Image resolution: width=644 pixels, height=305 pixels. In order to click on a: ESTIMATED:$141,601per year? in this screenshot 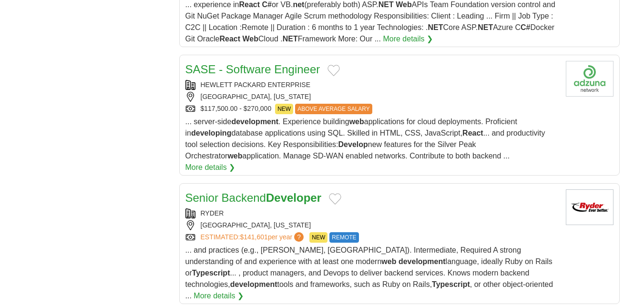, I will do `click(253, 237)`.